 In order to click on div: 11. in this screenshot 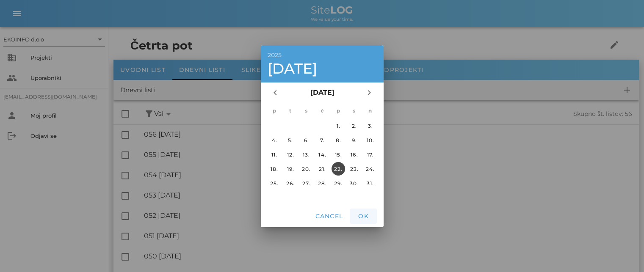, I will do `click(274, 154)`.